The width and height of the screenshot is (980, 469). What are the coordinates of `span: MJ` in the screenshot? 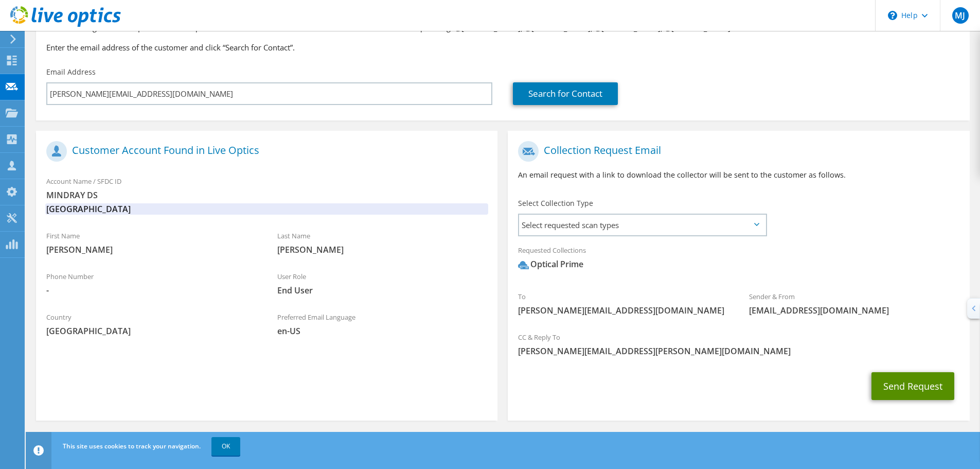 It's located at (960, 15).